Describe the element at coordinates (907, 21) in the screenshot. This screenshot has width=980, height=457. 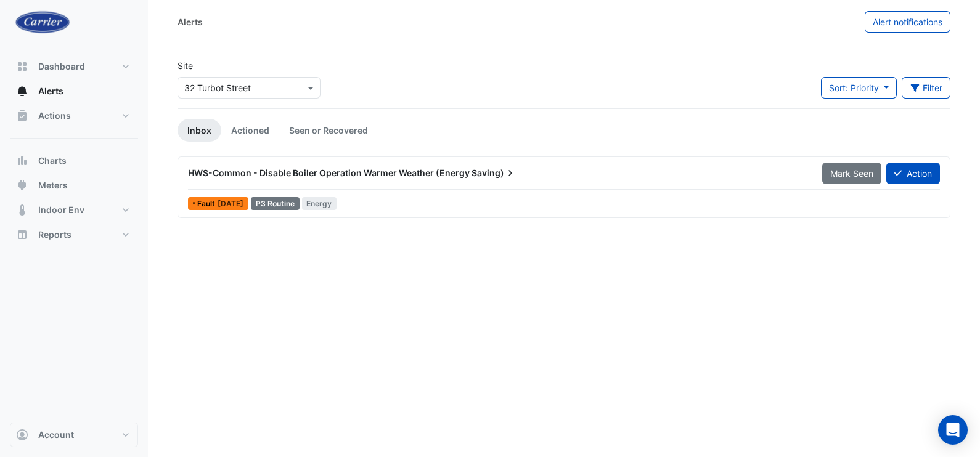
I see `span: Alert notifications` at that location.